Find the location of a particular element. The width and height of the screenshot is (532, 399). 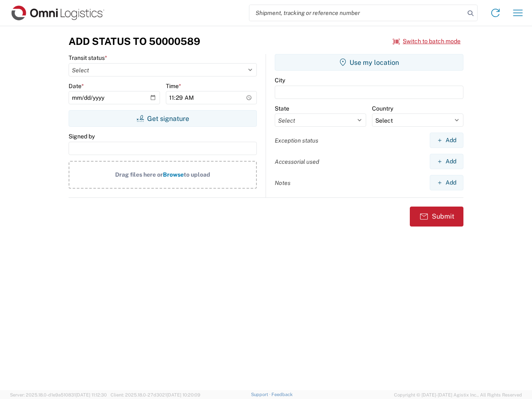

button: Get signature is located at coordinates (162, 118).